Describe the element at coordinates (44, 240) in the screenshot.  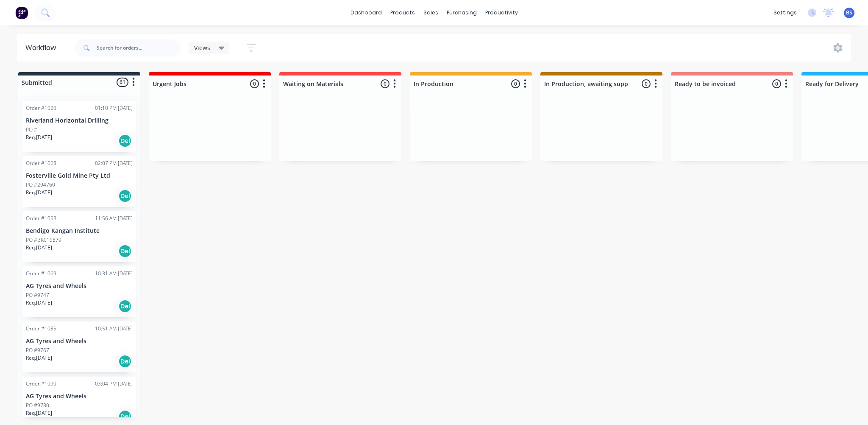
I see `p: PO #BK015879` at that location.